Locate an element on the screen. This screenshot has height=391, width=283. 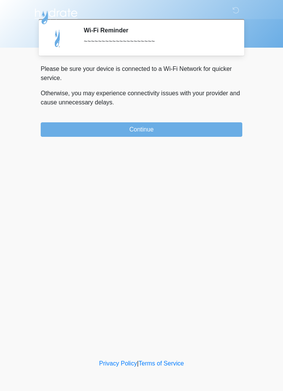
p: Please be sure your device is connected to a Wi-Fi Network for quicker service. is located at coordinates (142, 74).